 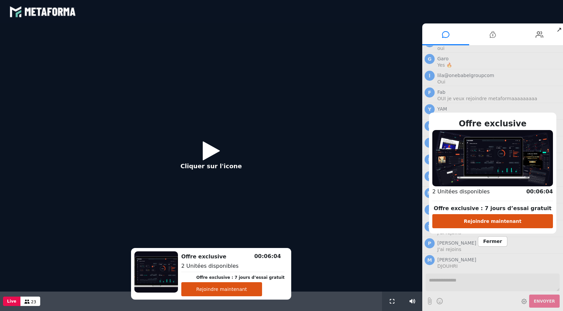 I want to click on span: Fermer, so click(x=492, y=241).